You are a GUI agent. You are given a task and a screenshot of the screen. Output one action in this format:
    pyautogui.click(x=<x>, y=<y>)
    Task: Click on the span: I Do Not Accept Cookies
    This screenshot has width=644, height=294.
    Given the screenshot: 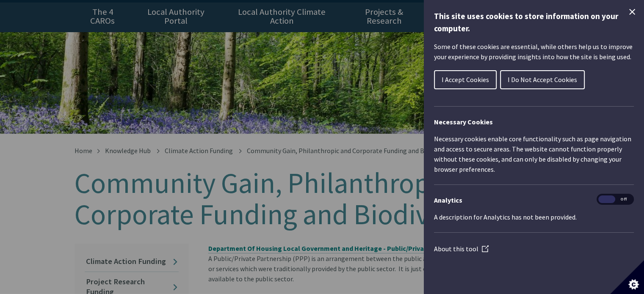 What is the action you would take?
    pyautogui.click(x=542, y=80)
    